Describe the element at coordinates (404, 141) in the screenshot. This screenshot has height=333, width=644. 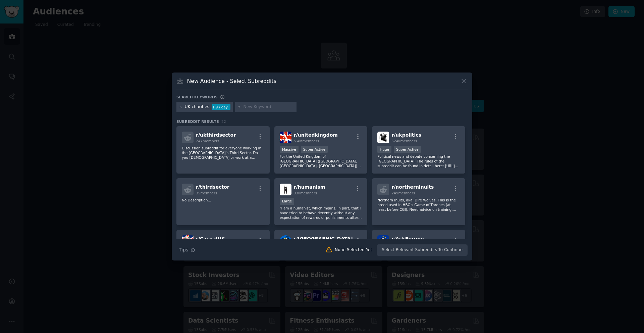
I see `span: 524k members` at that location.